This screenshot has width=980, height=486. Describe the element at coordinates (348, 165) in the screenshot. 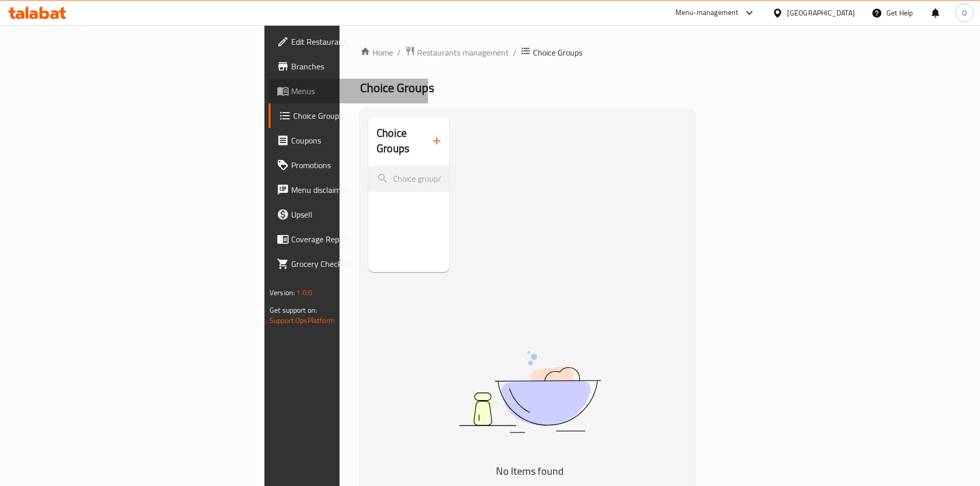

I see `a: Promotions` at that location.